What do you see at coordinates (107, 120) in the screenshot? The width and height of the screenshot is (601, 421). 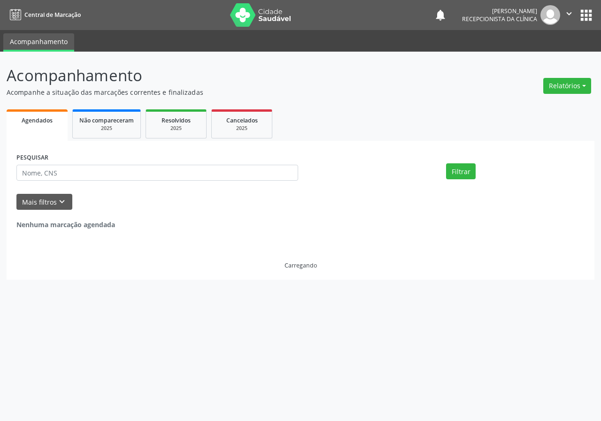 I see `span: Não compareceram` at bounding box center [107, 120].